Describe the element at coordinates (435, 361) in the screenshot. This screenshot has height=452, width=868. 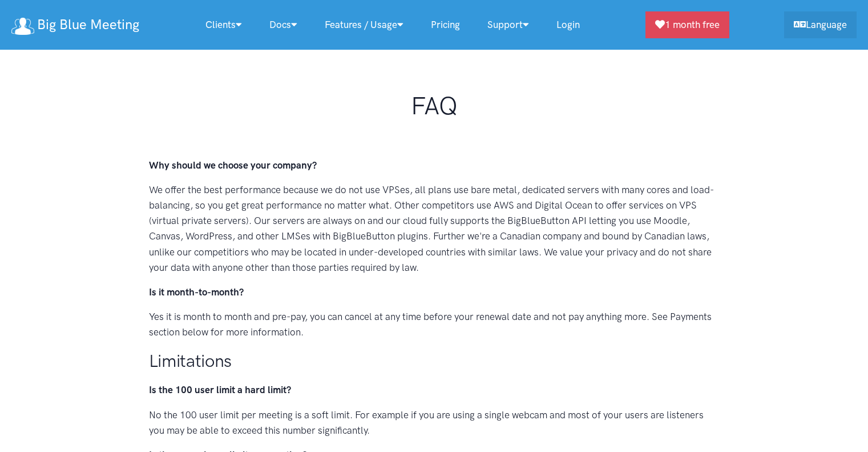
I see `h2: Limitations` at that location.